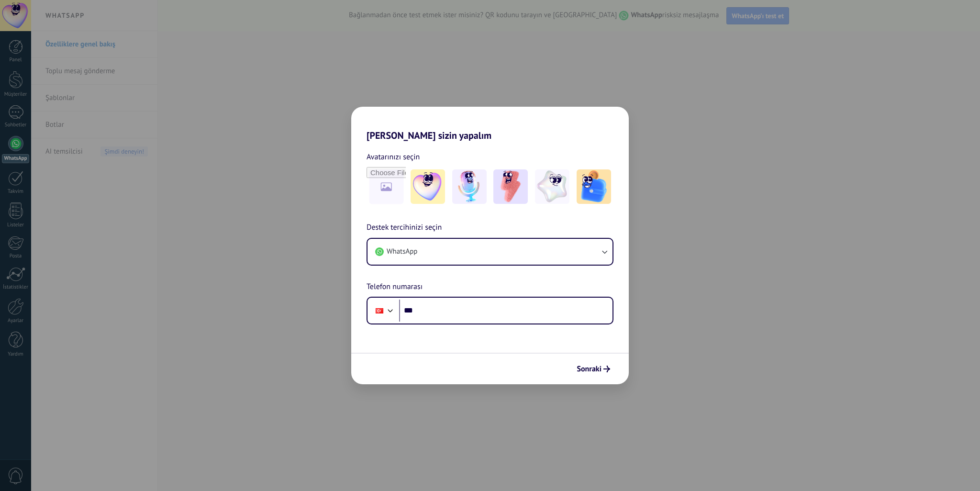 Image resolution: width=980 pixels, height=491 pixels. What do you see at coordinates (490, 251) in the screenshot?
I see `button: WhatsApp` at bounding box center [490, 251].